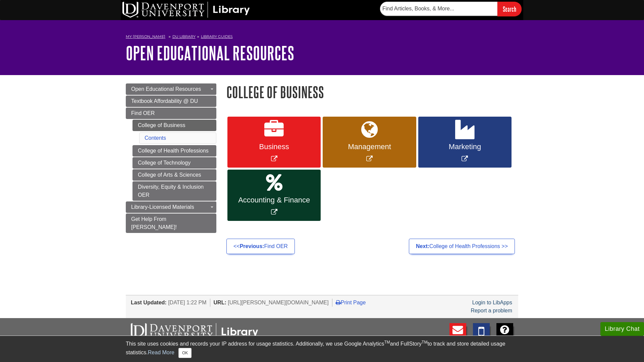 Image resolution: width=644 pixels, height=362 pixels. What do you see at coordinates (491, 311) in the screenshot?
I see `a: Report a problem` at bounding box center [491, 311].